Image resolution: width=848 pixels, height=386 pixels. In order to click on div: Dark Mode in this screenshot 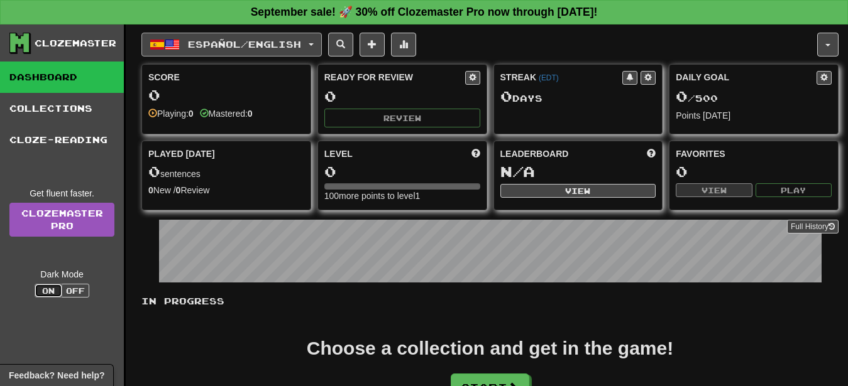, I will do `click(62, 275)`.